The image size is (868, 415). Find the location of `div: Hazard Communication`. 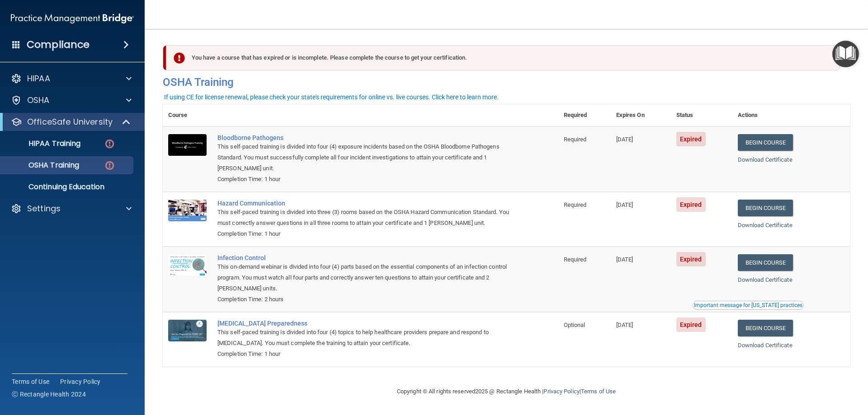

div: Hazard Communication is located at coordinates (365, 203).